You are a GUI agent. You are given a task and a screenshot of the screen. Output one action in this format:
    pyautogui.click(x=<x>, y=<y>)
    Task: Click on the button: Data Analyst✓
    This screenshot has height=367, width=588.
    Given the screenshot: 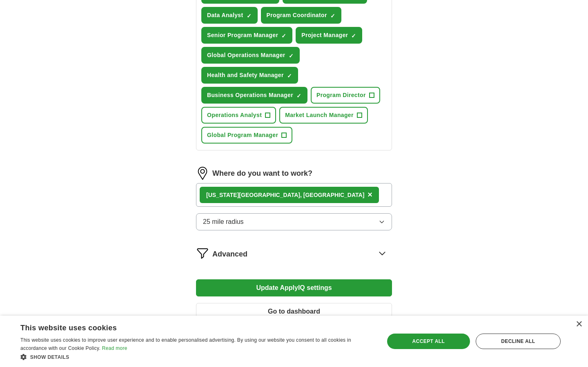 What is the action you would take?
    pyautogui.click(x=230, y=15)
    